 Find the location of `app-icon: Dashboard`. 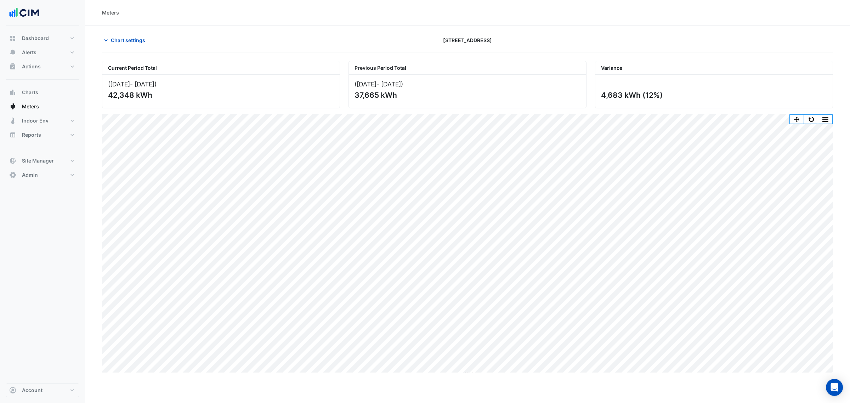

app-icon: Dashboard is located at coordinates (13, 38).